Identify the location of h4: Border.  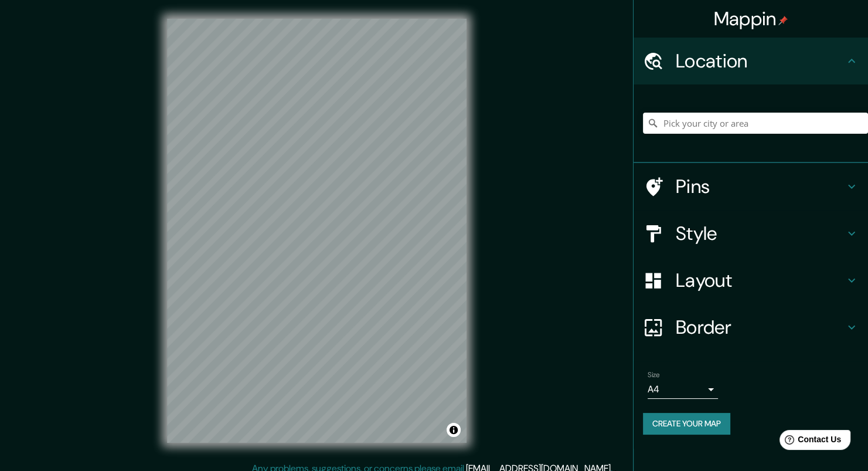
(760, 327).